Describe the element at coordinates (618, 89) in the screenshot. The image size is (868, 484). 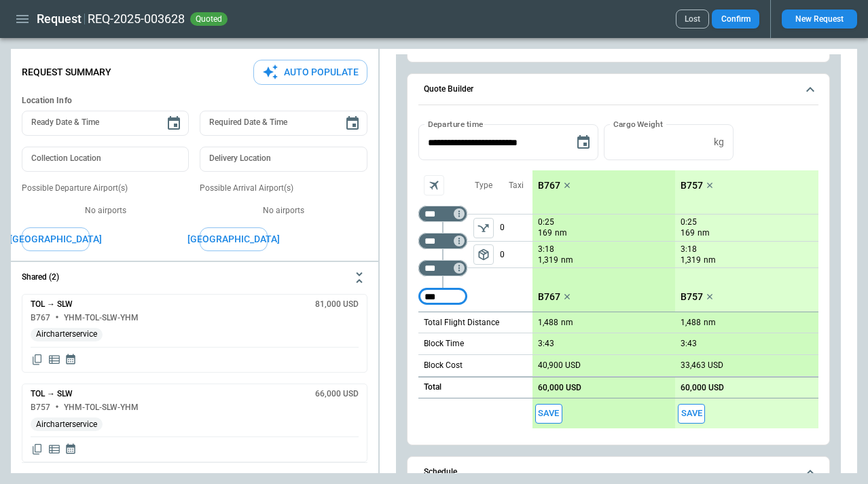
I see `button: Quote Builder` at that location.